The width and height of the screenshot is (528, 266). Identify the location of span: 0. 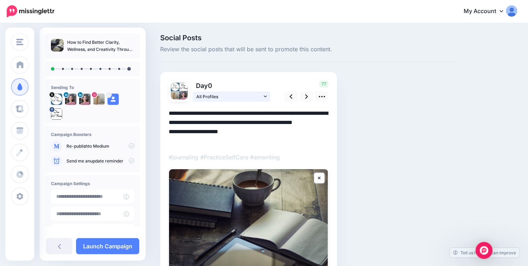
(210, 86).